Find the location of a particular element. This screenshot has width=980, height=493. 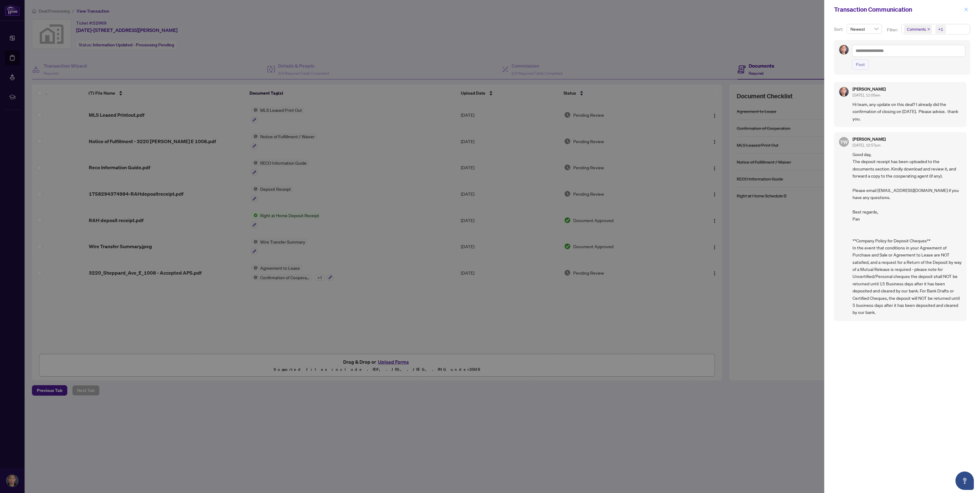

p: Sort: is located at coordinates (839, 29).